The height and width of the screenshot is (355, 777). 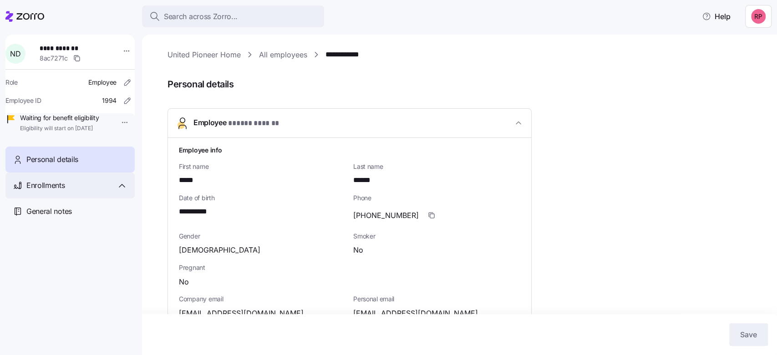 I want to click on span: Pregnant, so click(x=350, y=268).